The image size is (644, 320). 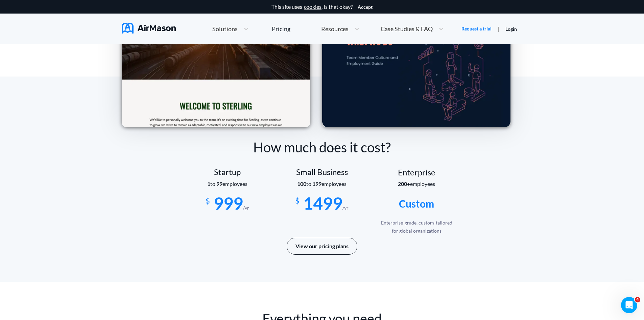 What do you see at coordinates (281, 29) in the screenshot?
I see `a: Pricing` at bounding box center [281, 29].